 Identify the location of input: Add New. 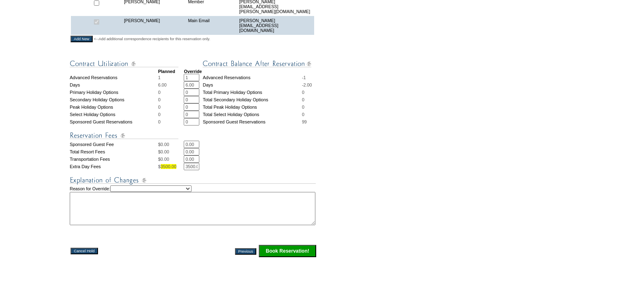
(82, 39).